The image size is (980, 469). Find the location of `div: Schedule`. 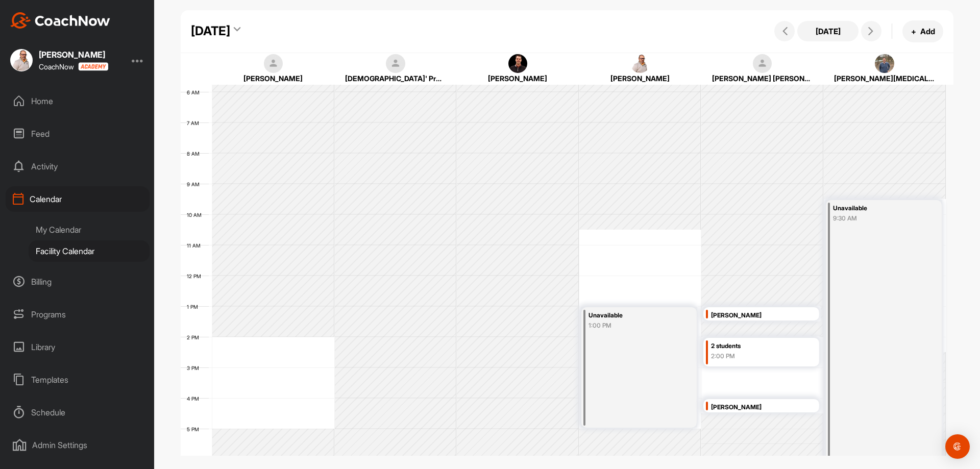

div: Schedule is located at coordinates (78, 413).